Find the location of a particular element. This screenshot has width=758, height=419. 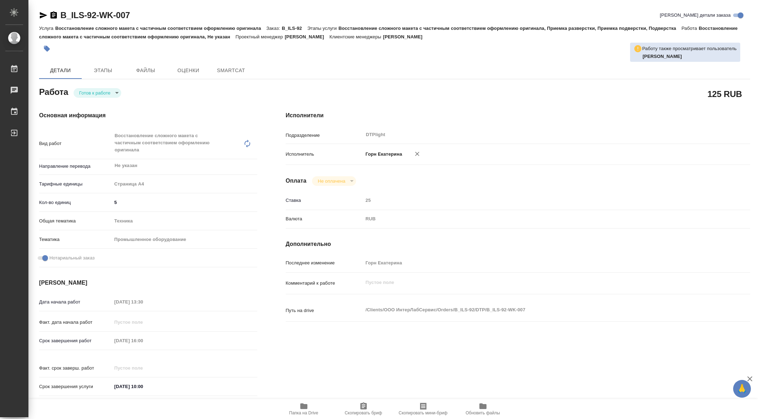

p: Направление перевода is located at coordinates (75, 166).